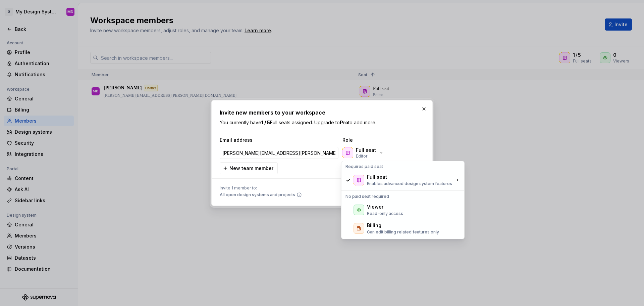  I want to click on div: Billing, so click(374, 225).